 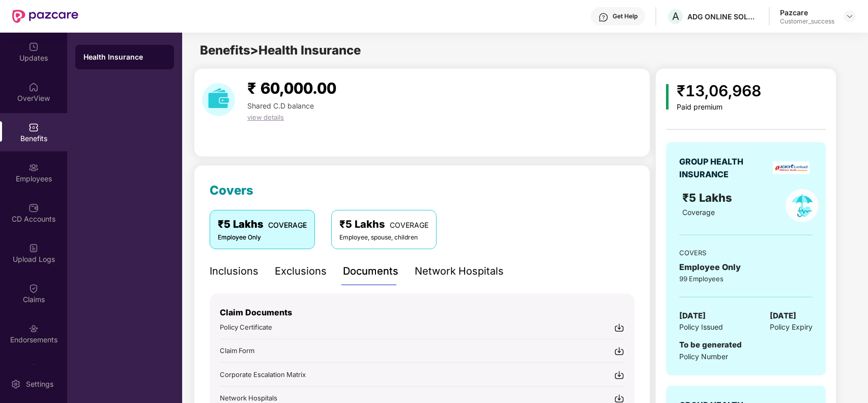 I want to click on div: Employee, spouse, children, so click(x=383, y=238).